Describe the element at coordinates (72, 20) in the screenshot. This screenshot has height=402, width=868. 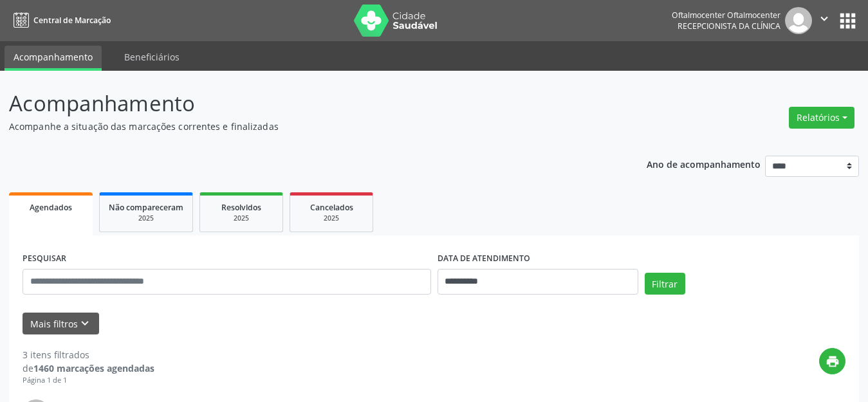
I see `span: Central de Marcação` at that location.